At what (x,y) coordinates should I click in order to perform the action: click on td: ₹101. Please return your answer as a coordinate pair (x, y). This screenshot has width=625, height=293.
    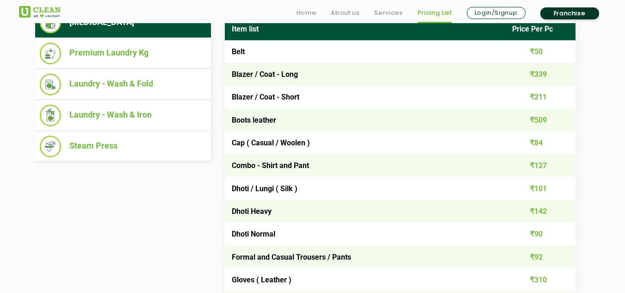
    Looking at the image, I should click on (540, 188).